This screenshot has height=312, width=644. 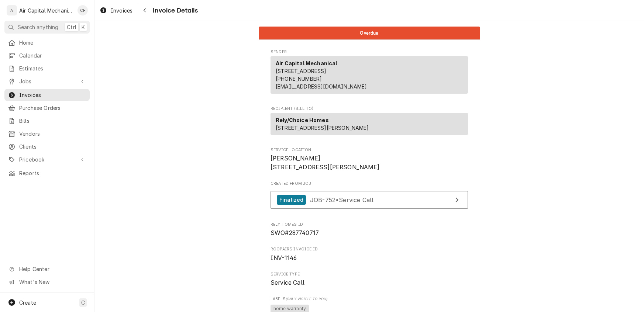 What do you see at coordinates (369, 109) in the screenshot?
I see `span: Recipient (Bill To)` at bounding box center [369, 109].